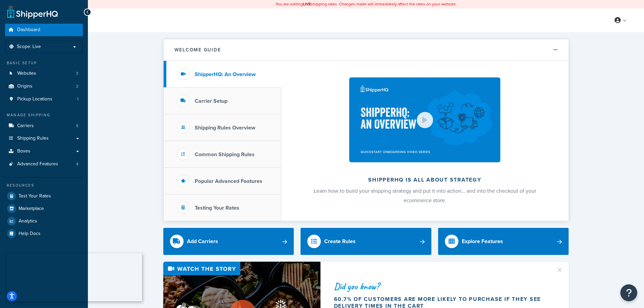 This screenshot has width=644, height=308. What do you see at coordinates (25, 86) in the screenshot?
I see `span: Origins` at bounding box center [25, 86].